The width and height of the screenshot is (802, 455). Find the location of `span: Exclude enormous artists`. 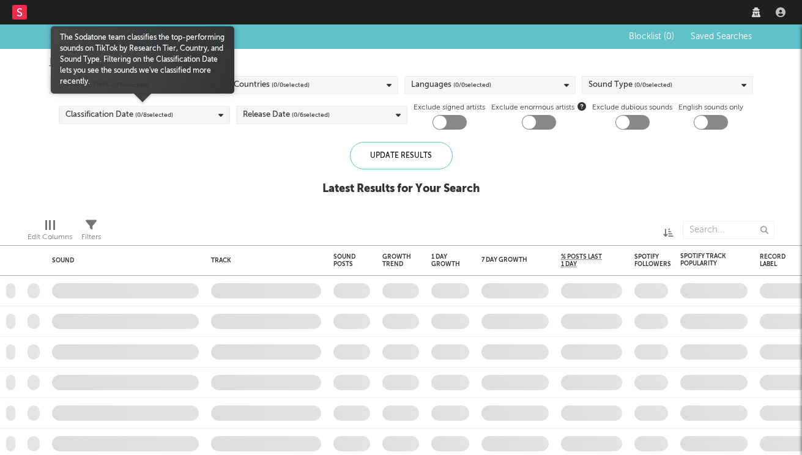

span: Exclude enormous artists is located at coordinates (538, 108).